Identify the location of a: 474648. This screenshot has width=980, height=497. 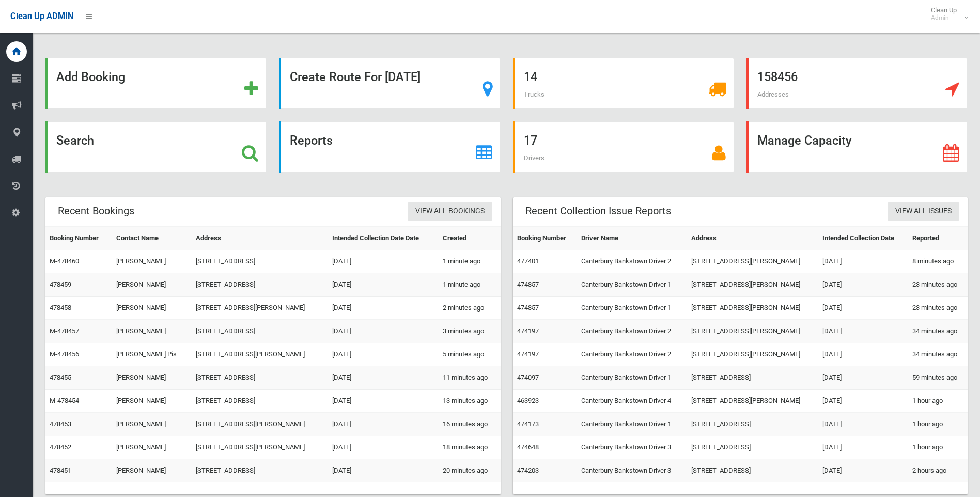
(528, 447).